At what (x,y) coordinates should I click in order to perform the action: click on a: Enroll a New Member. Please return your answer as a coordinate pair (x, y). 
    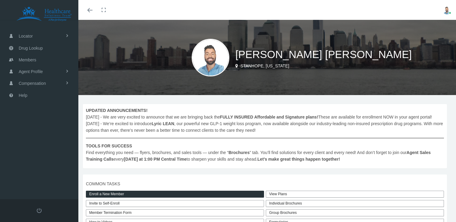
    Looking at the image, I should click on (175, 194).